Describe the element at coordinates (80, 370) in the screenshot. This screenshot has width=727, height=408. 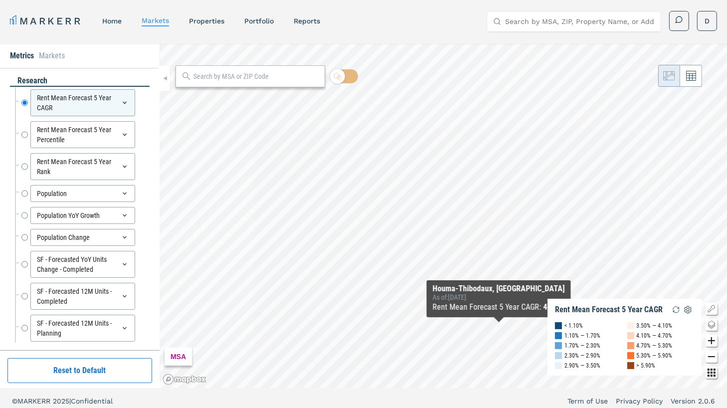
I see `button: Reset to Default` at that location.